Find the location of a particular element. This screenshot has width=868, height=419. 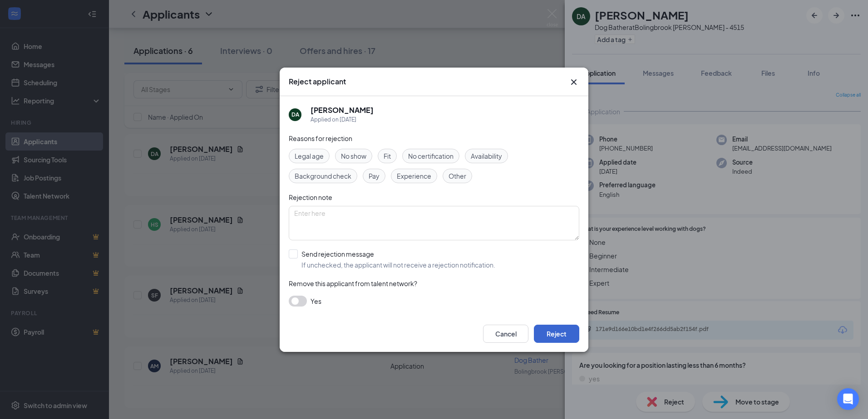

span: Background check is located at coordinates (323, 176).